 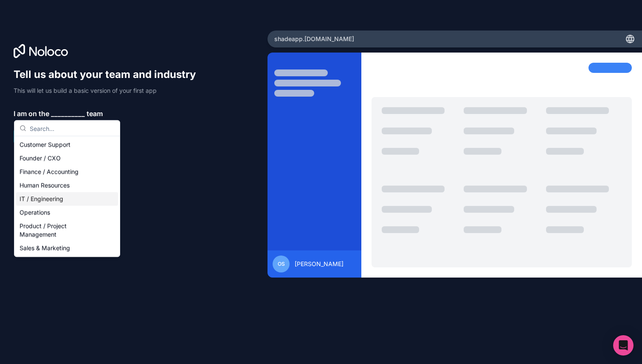 I want to click on div: Finance / Accounting, so click(x=67, y=172).